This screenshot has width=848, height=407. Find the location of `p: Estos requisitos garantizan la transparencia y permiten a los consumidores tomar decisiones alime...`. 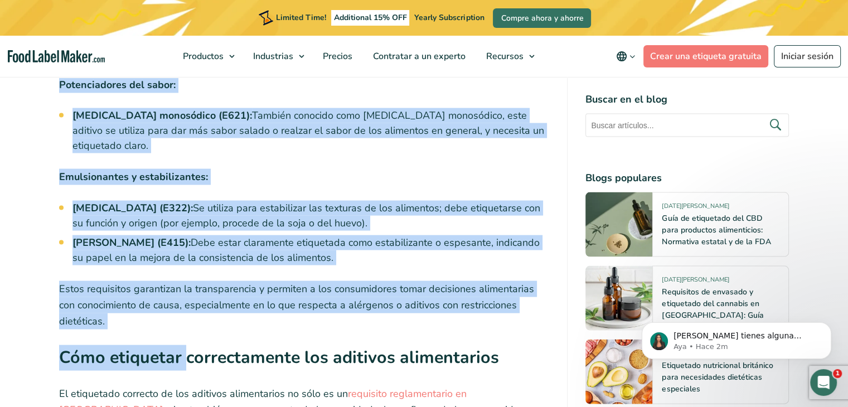

p: Estos requisitos garantizan la transparencia y permiten a los consumidores tomar decisiones alime... is located at coordinates (304, 305).